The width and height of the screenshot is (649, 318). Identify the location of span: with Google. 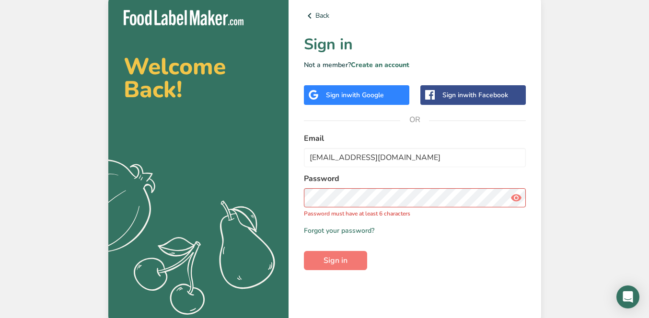
(365, 95).